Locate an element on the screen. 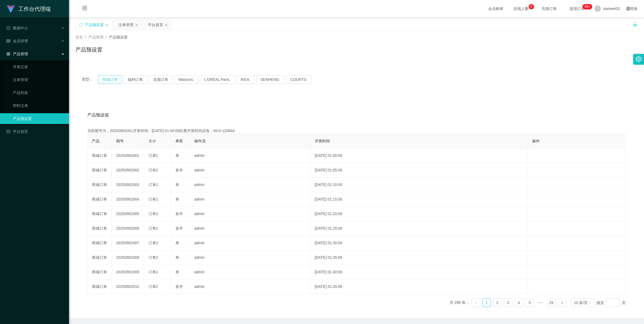  span: 数据中心 is located at coordinates (17, 28).